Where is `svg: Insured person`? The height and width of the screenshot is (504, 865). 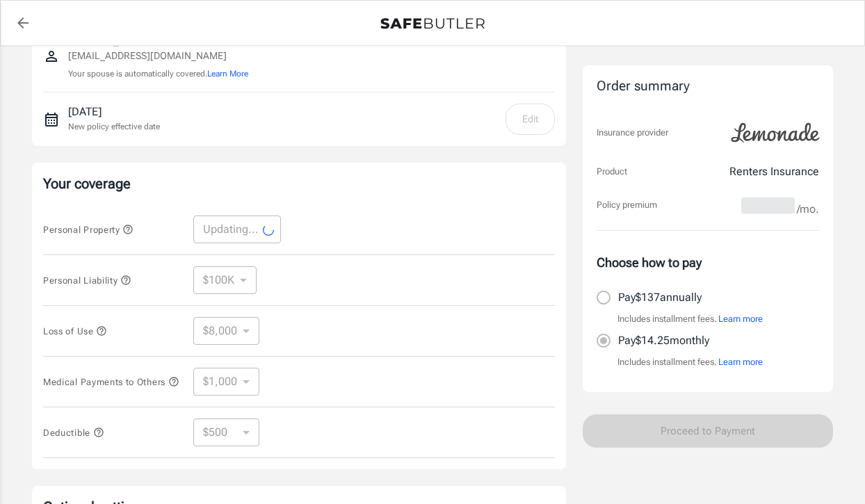 svg: Insured person is located at coordinates (51, 56).